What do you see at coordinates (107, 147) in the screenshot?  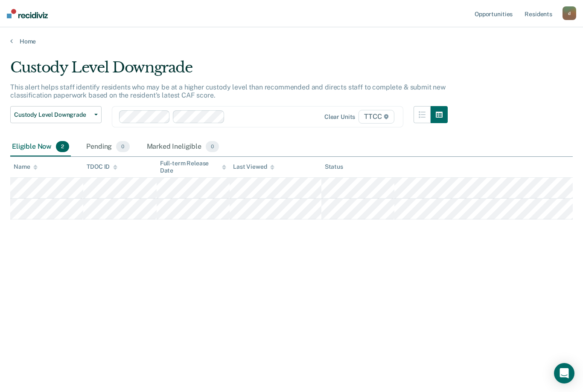 I see `div: Pending0` at bounding box center [107, 147].